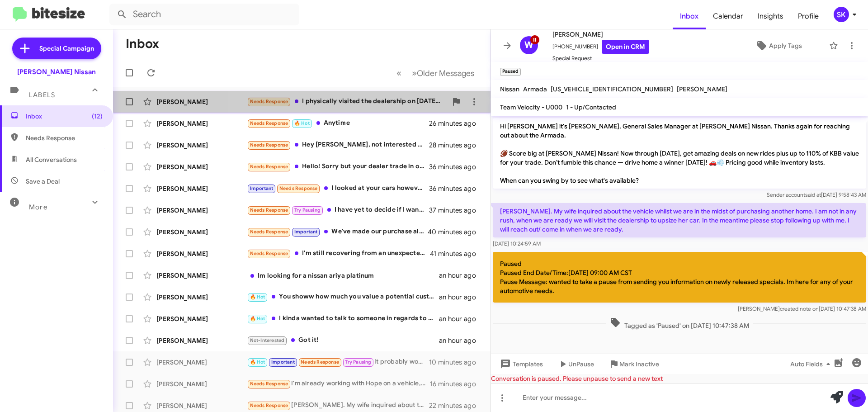 The width and height of the screenshot is (868, 412). Describe the element at coordinates (443, 73) in the screenshot. I see `button: Next` at that location.